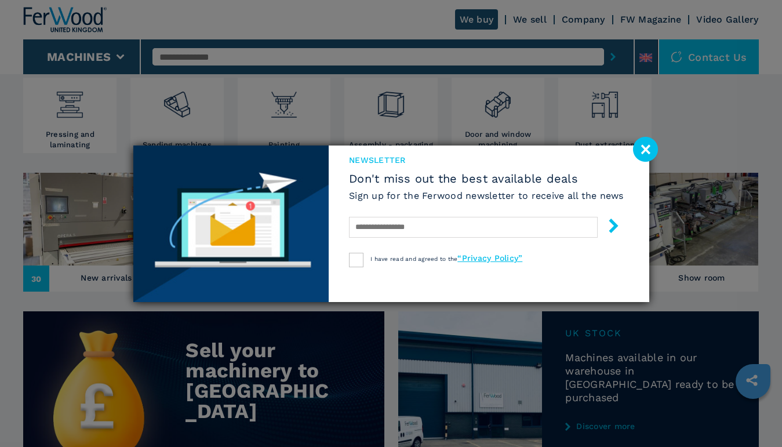 The height and width of the screenshot is (447, 782). I want to click on button: submit-button, so click(608, 227).